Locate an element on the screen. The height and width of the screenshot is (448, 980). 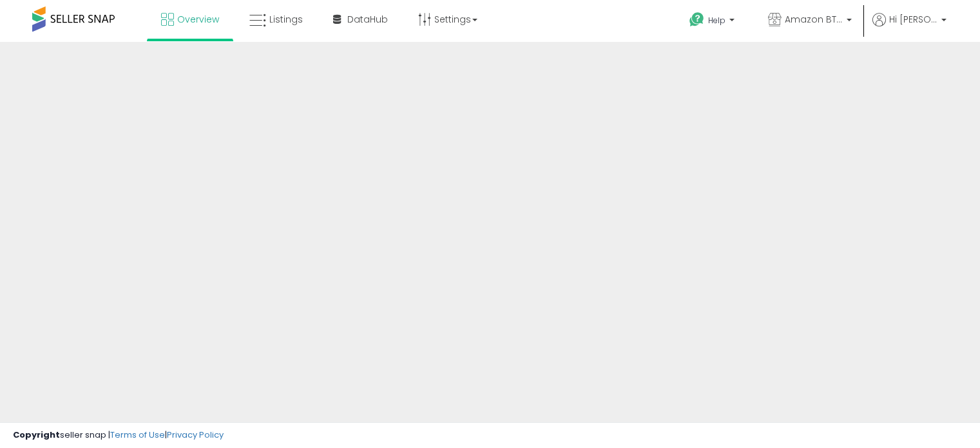
span: DataHub is located at coordinates (367, 20).